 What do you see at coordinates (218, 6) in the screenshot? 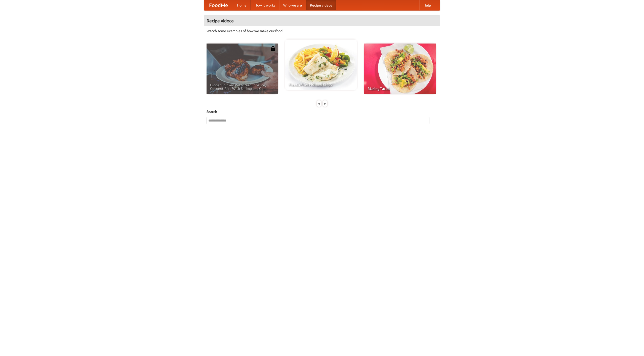
I see `a: FoodMe` at bounding box center [218, 6].